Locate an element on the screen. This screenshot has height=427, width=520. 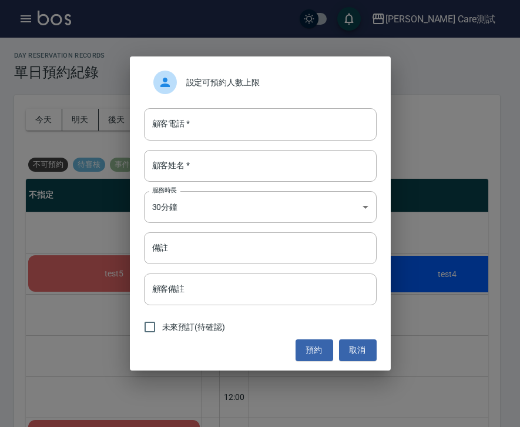
span: 未來預訂(待確認) is located at coordinates (194, 327).